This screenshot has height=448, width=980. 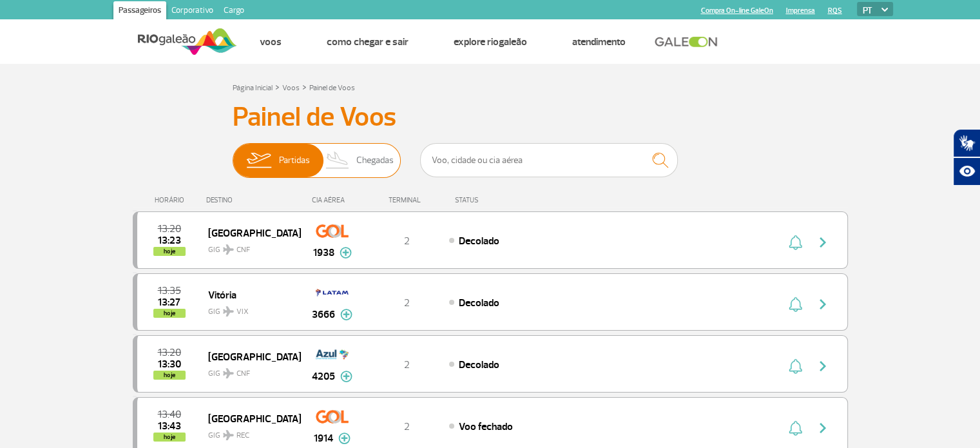 What do you see at coordinates (140, 12) in the screenshot?
I see `a: Passageiros` at bounding box center [140, 12].